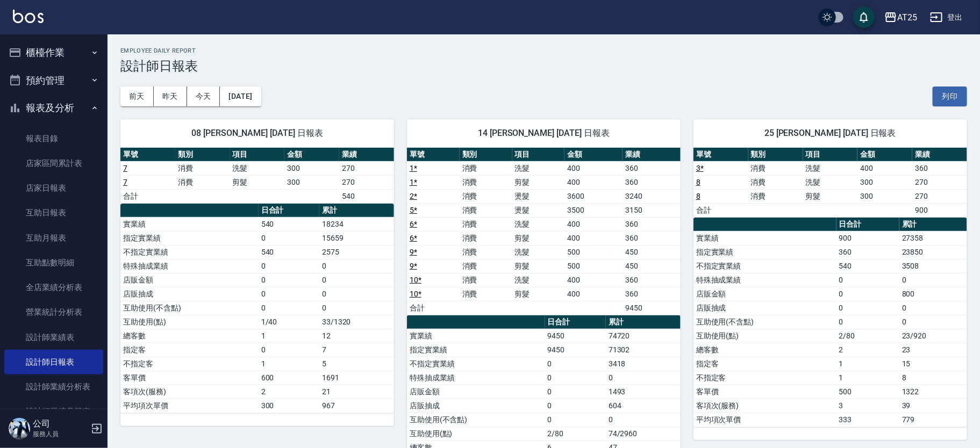 This screenshot has height=448, width=980. What do you see at coordinates (699, 182) in the screenshot?
I see `a: 8` at bounding box center [699, 182].